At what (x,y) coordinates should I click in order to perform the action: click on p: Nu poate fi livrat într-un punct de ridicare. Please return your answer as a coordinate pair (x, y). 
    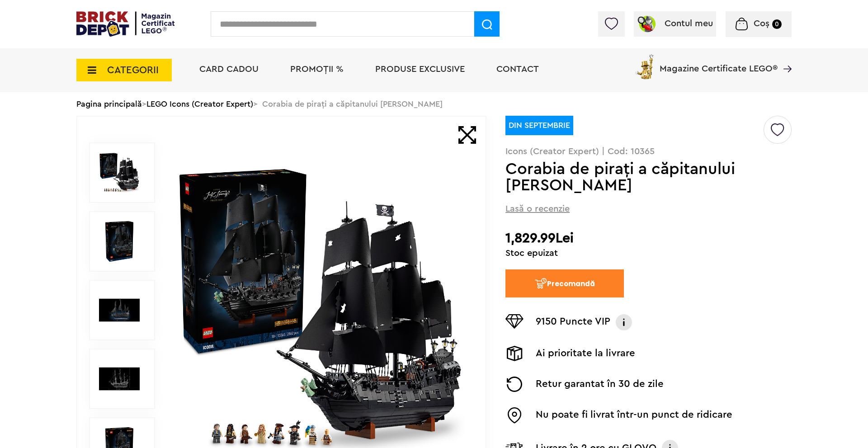
    Looking at the image, I should click on (634, 415).